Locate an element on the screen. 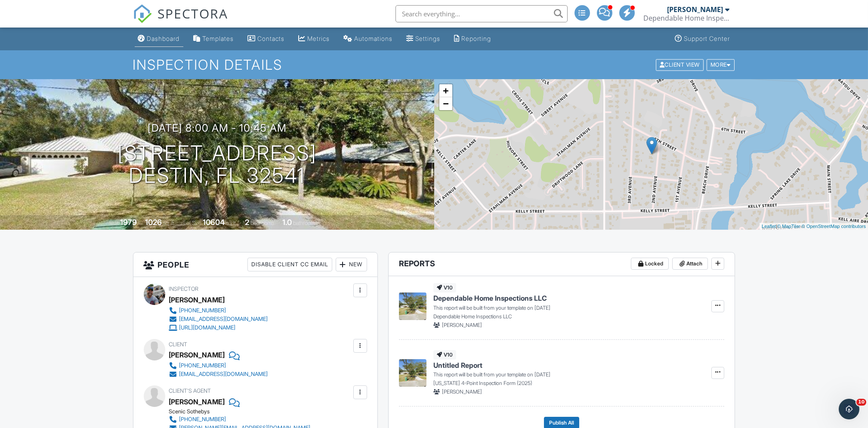  a: Metrics is located at coordinates (314, 38).